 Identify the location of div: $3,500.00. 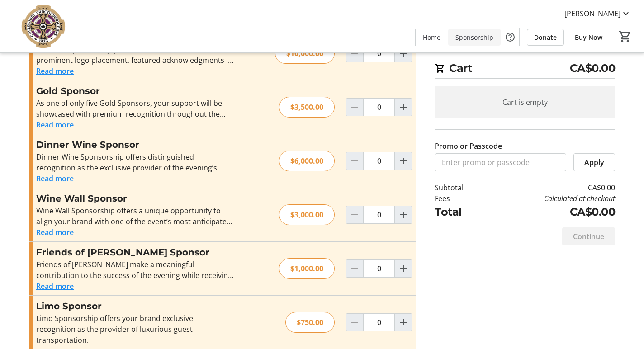
(307, 107).